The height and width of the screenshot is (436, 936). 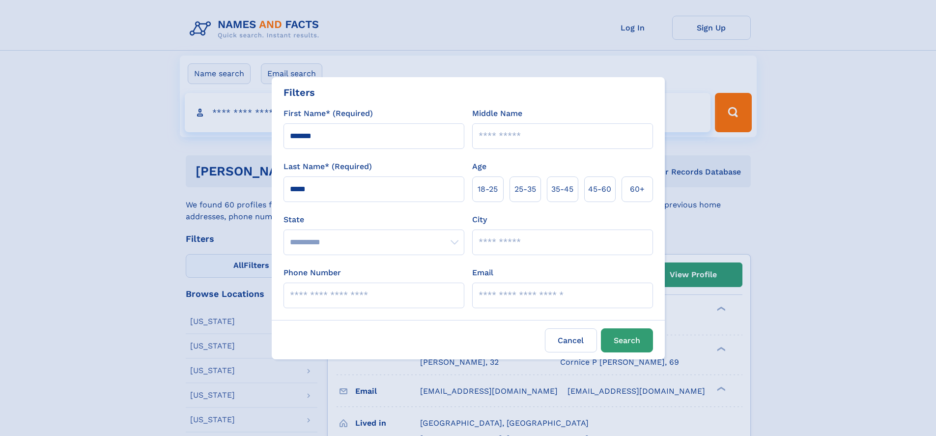 What do you see at coordinates (497, 114) in the screenshot?
I see `label: Middle Name` at bounding box center [497, 114].